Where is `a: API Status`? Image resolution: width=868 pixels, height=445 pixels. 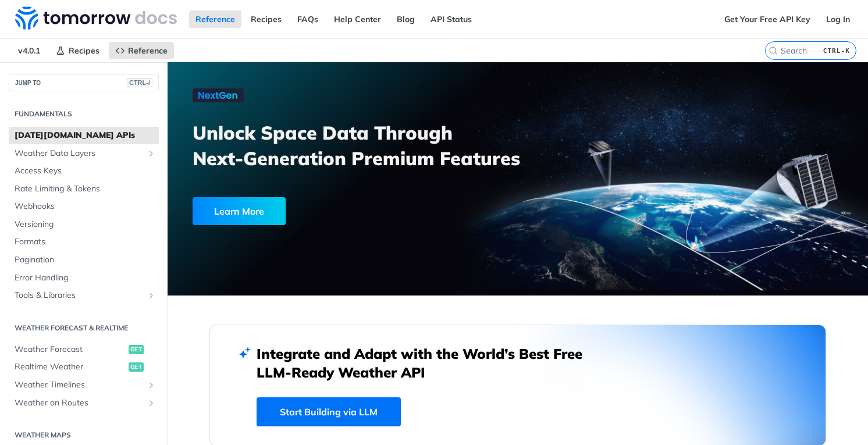 a: API Status is located at coordinates (451, 19).